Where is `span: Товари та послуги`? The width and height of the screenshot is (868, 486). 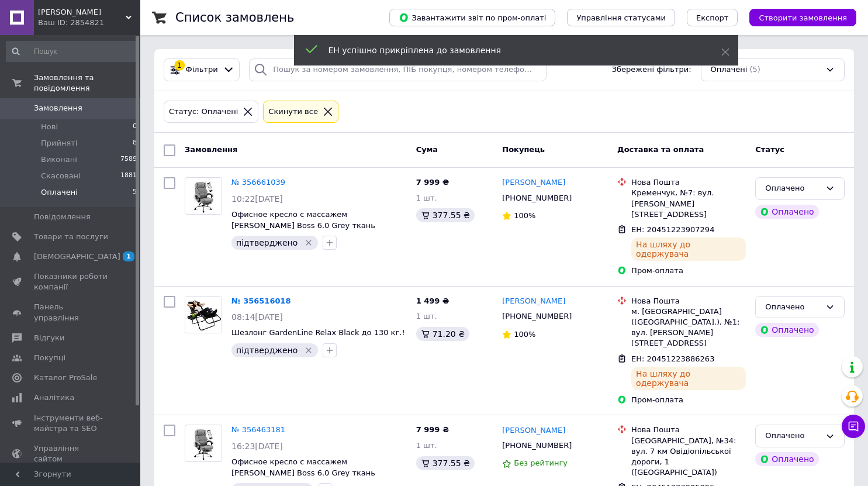
span: Товари та послуги is located at coordinates (70, 237).